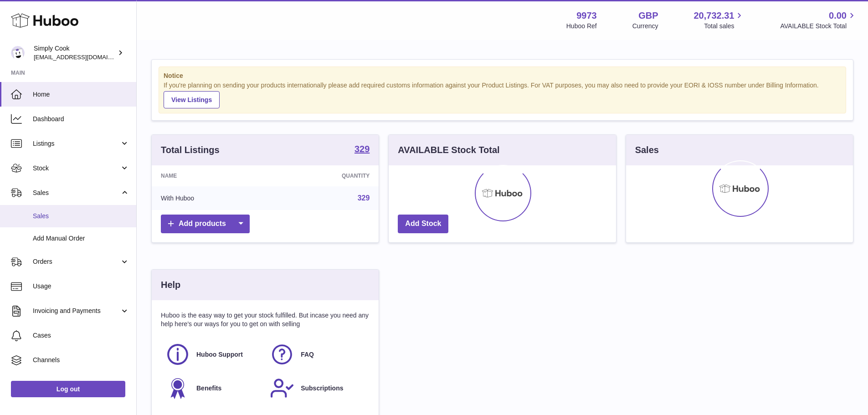 The width and height of the screenshot is (868, 415). What do you see at coordinates (307, 355) in the screenshot?
I see `span: FAQ` at bounding box center [307, 355].